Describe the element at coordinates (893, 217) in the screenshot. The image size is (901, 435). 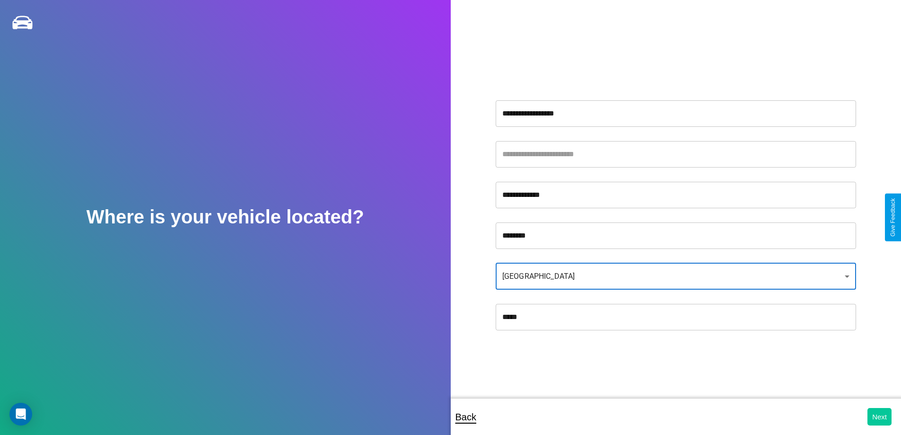
I see `div: Give Feedback` at that location.